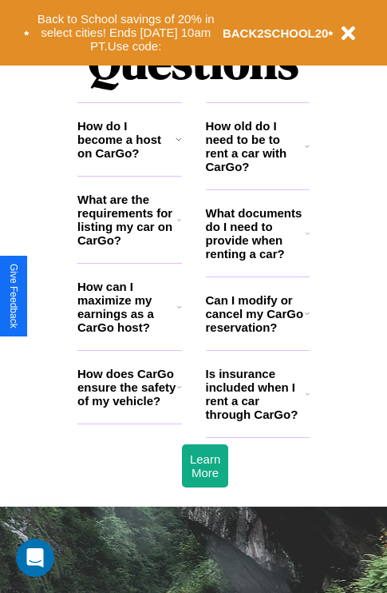  I want to click on b: BACK2SCHOOL20, so click(276, 33).